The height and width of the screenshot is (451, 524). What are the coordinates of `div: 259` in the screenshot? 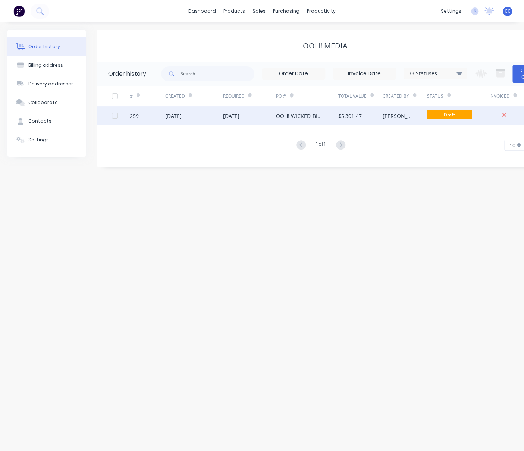 It's located at (134, 116).